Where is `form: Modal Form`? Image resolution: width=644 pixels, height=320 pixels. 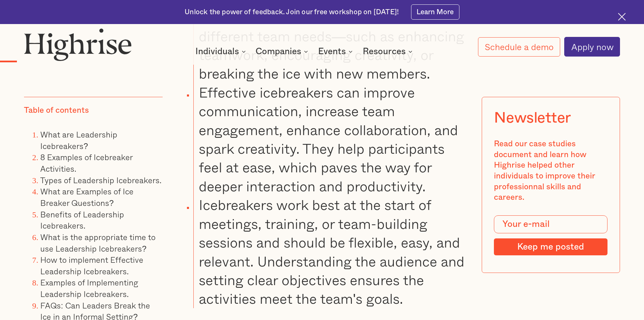 form: Modal Form is located at coordinates (551, 235).